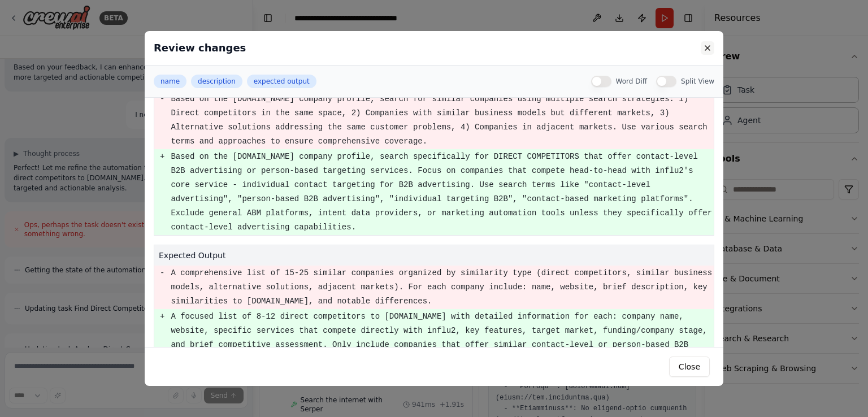  What do you see at coordinates (170, 82) in the screenshot?
I see `button: name` at bounding box center [170, 82].